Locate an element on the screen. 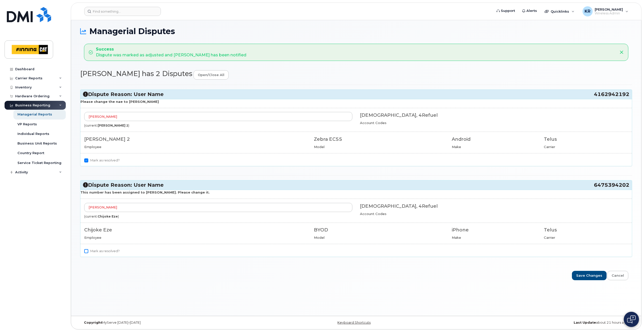 Image resolution: width=644 pixels, height=332 pixels. img: Open chat is located at coordinates (631, 319).